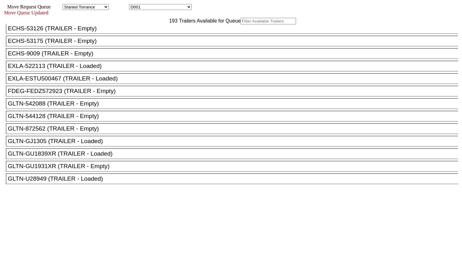  What do you see at coordinates (235, 91) in the screenshot?
I see `div: FDEG-FEDZ572923 (TRAILER - Empty)` at bounding box center [235, 91].